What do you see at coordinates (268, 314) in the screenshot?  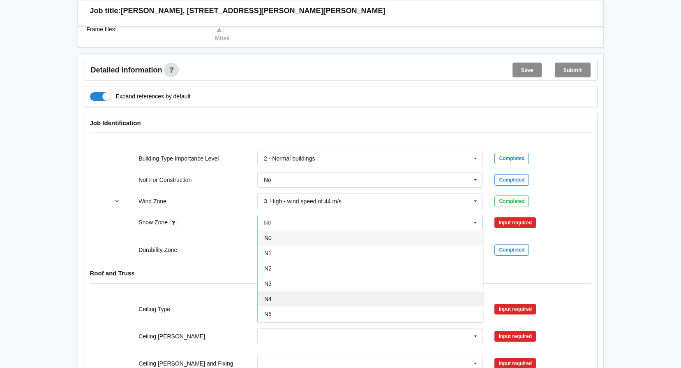 I see `span: N5` at bounding box center [268, 314].